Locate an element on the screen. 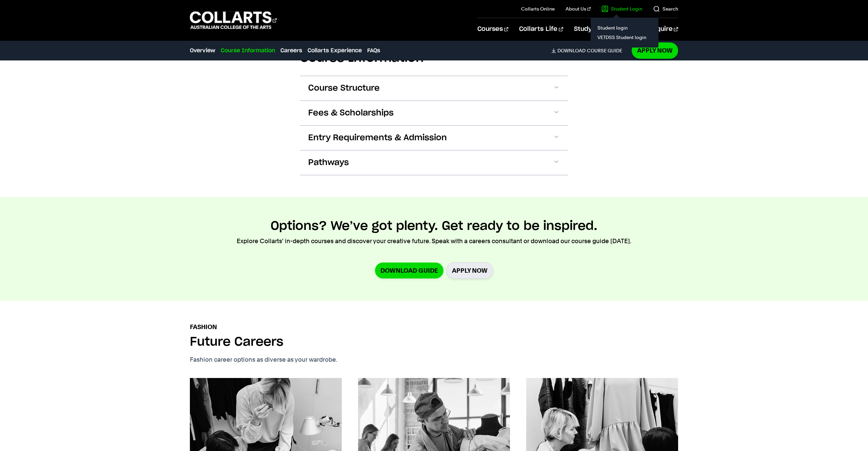 This screenshot has height=451, width=868. h2: Options? We’ve got plenty. Get ready to be inspired. is located at coordinates (434, 226).